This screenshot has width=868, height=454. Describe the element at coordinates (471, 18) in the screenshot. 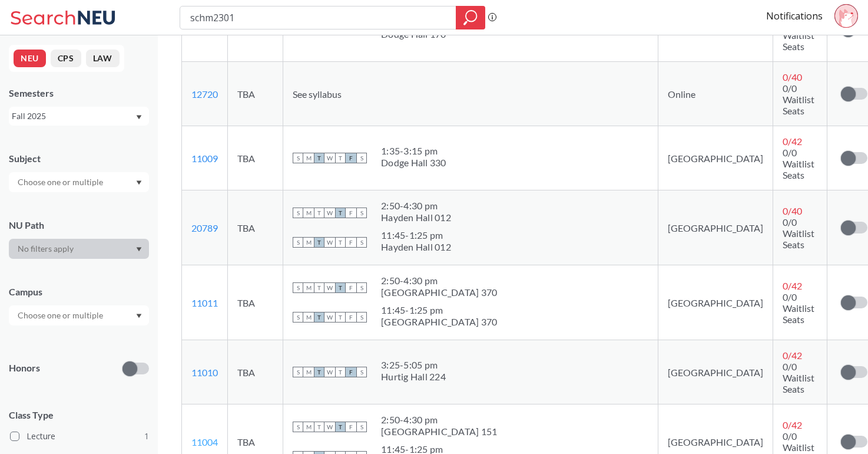

I see `div: magnifying glass` at that location.